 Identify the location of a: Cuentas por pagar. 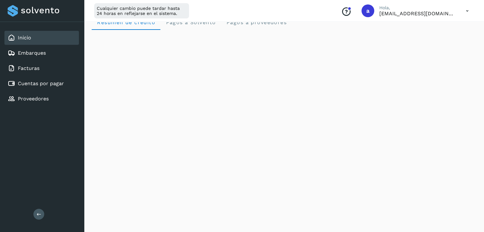
(41, 83).